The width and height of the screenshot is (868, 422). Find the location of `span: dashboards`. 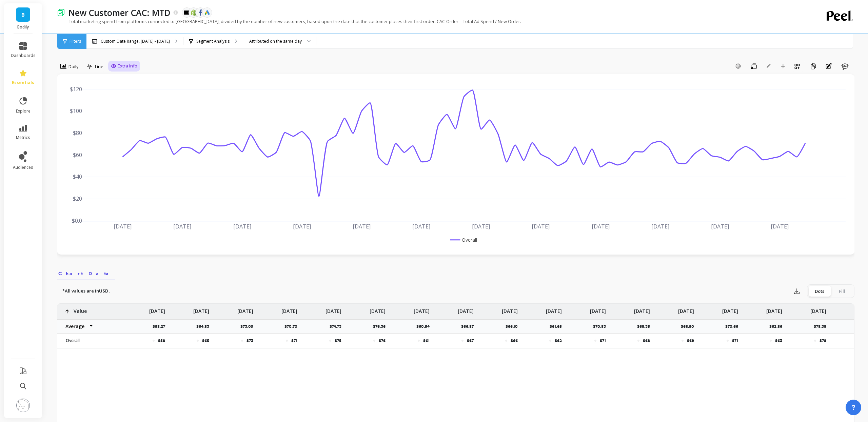

span: dashboards is located at coordinates (23, 56).